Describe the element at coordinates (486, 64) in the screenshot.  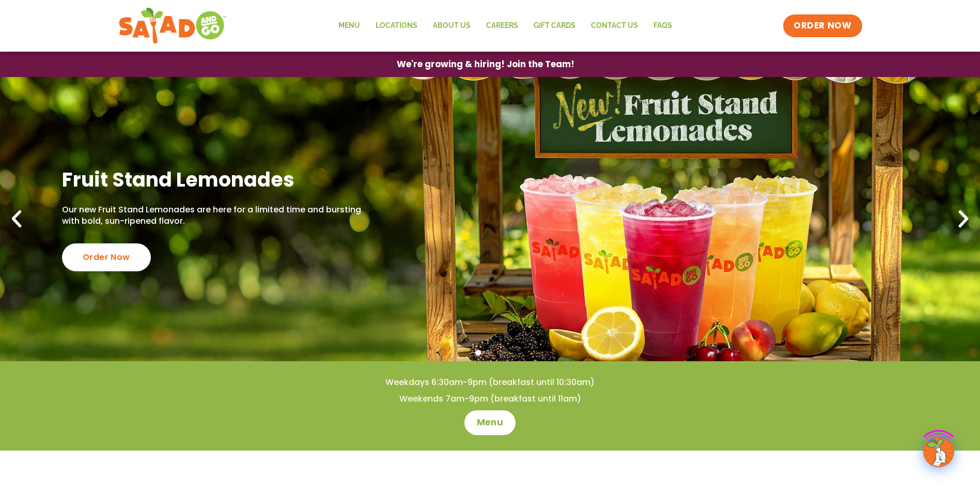
I see `a: We're growing & hiring! Join the Team!` at that location.